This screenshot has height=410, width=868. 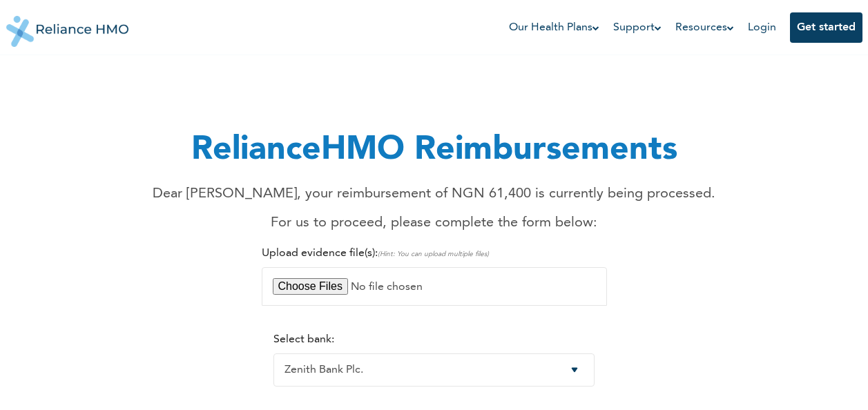 What do you see at coordinates (638, 28) in the screenshot?
I see `a: Support` at bounding box center [638, 28].